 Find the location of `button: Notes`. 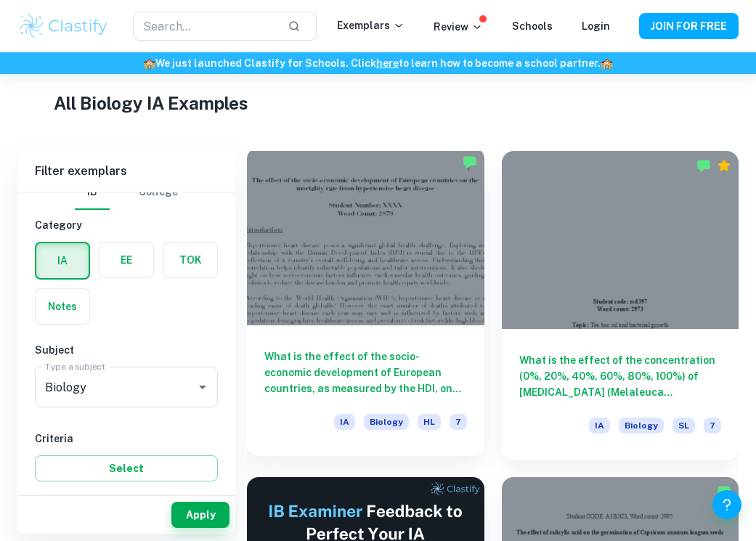

button: Notes is located at coordinates (62, 306).